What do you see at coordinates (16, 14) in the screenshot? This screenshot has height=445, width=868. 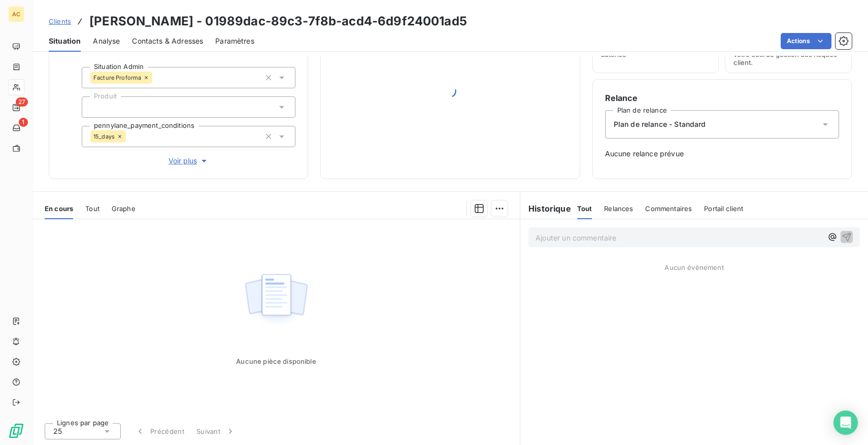 I see `div: AC` at bounding box center [16, 14].